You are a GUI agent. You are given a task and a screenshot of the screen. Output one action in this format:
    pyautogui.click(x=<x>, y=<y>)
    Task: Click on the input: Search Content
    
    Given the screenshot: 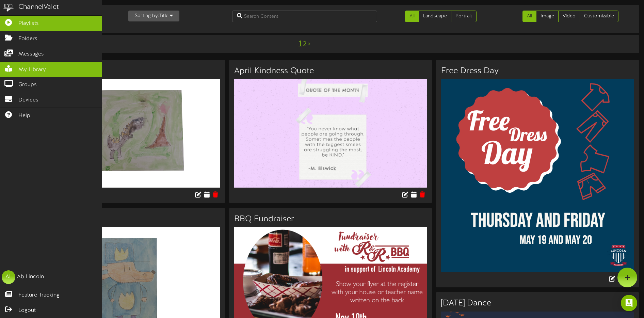 What is the action you would take?
    pyautogui.click(x=305, y=16)
    